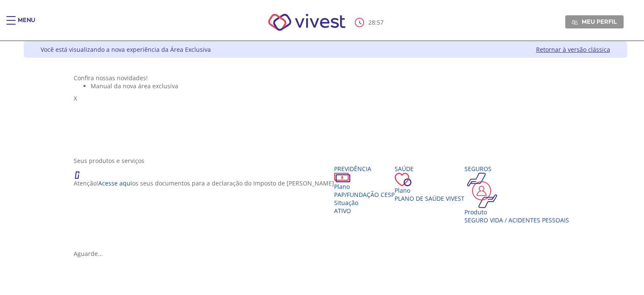  I want to click on div: Produto, so click(517, 212).